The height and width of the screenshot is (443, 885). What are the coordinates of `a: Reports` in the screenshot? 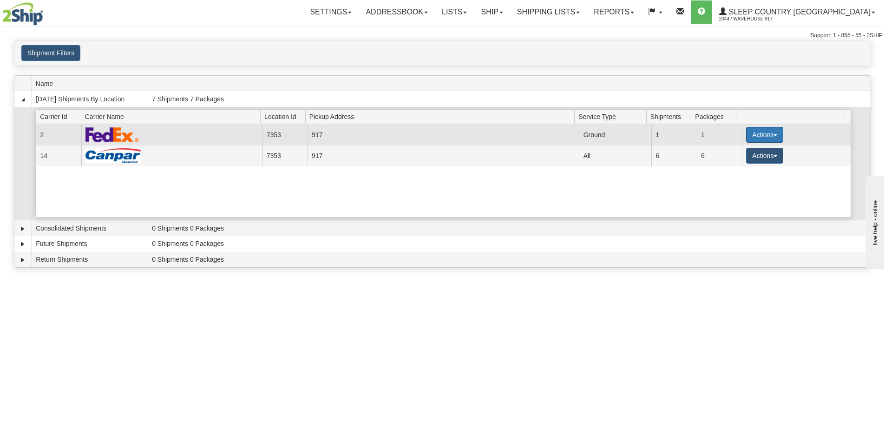 It's located at (614, 12).